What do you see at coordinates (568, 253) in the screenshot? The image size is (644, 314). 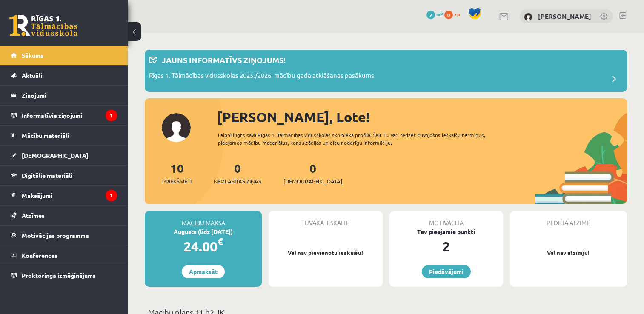 I see `p: Vēl nav atzīmju!` at bounding box center [568, 253].